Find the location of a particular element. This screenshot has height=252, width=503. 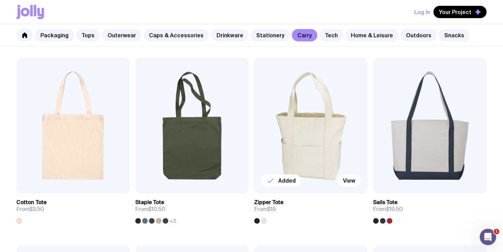

h3: Staple Tote is located at coordinates (150, 203).